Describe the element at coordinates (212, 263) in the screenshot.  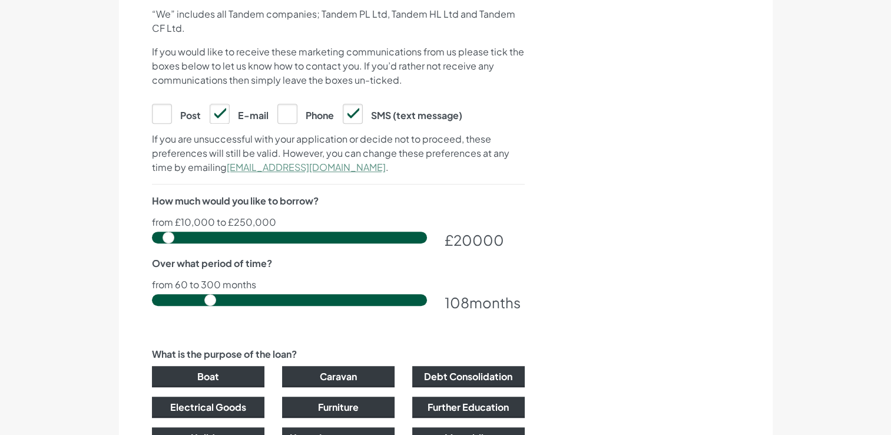
I see `label: Over what period of time?` at that location.